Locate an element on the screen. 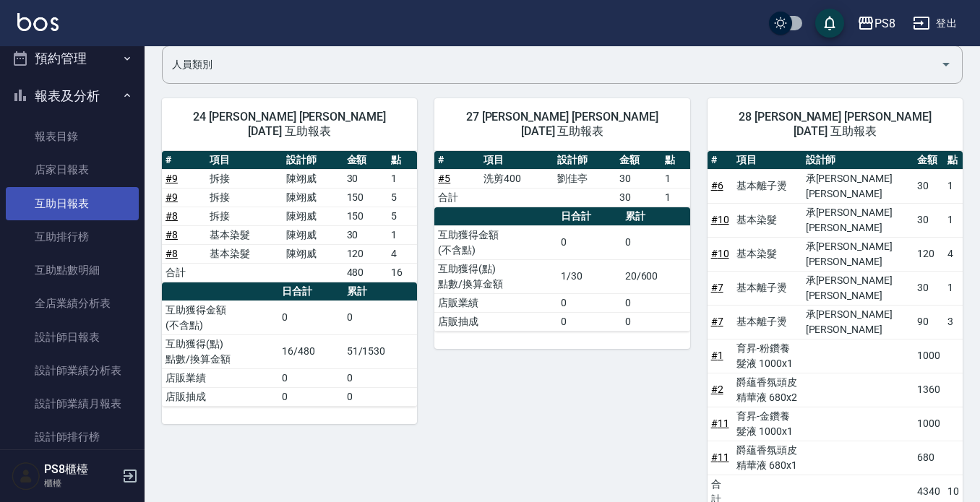 This screenshot has height=502, width=980. td: 90 is located at coordinates (929, 322).